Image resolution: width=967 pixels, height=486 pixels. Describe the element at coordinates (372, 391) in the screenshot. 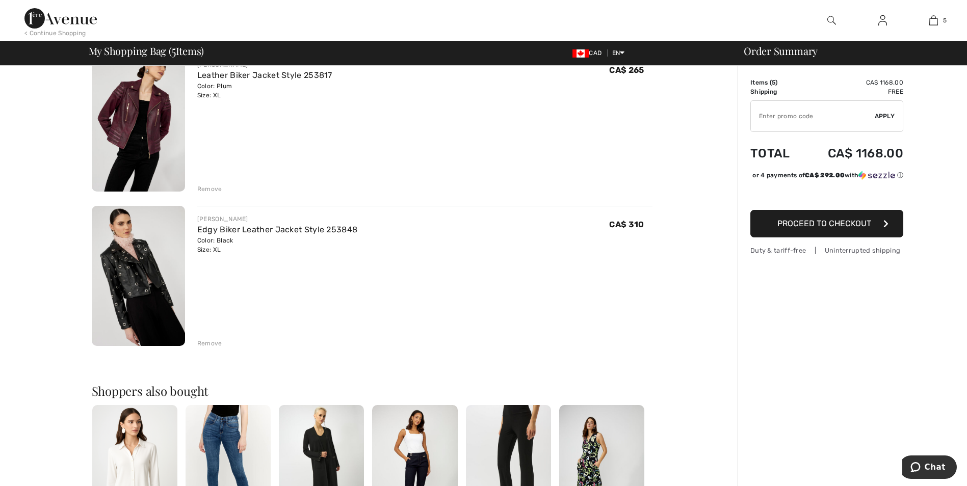

I see `h2: Shoppers also bought` at that location.